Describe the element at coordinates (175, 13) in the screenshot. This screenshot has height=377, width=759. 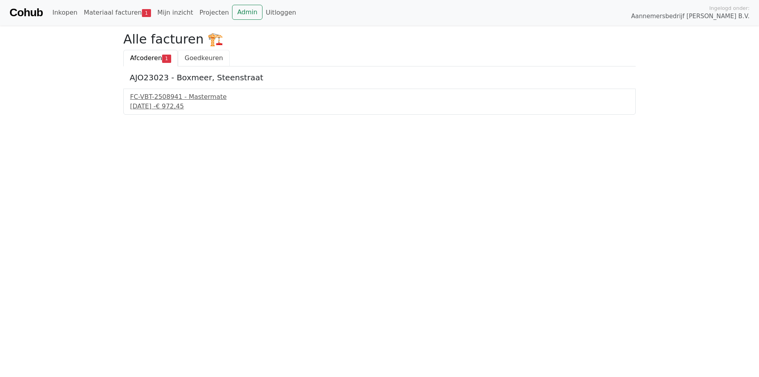
I see `a: Mijn inzicht` at that location.